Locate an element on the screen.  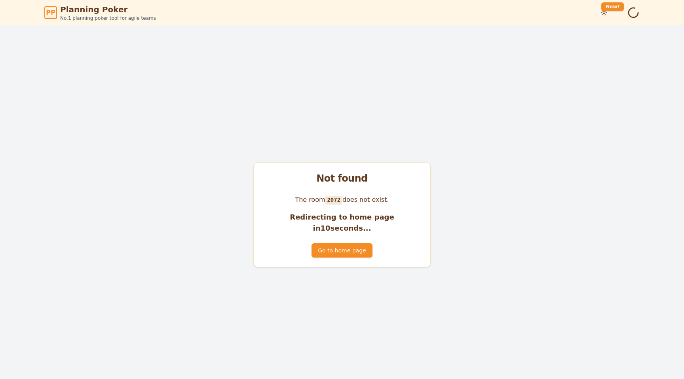
button: Go to home page is located at coordinates (342, 251).